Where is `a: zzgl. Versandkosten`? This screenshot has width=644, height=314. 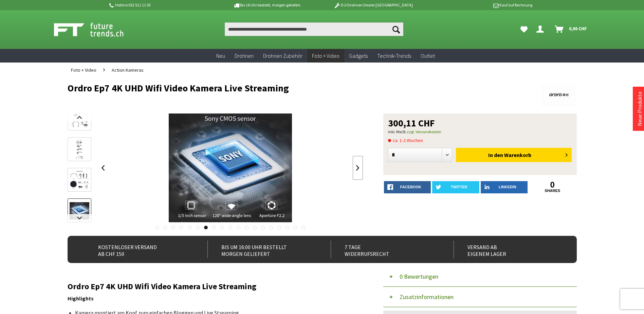
a: zzgl. Versandkosten is located at coordinates (424, 132).